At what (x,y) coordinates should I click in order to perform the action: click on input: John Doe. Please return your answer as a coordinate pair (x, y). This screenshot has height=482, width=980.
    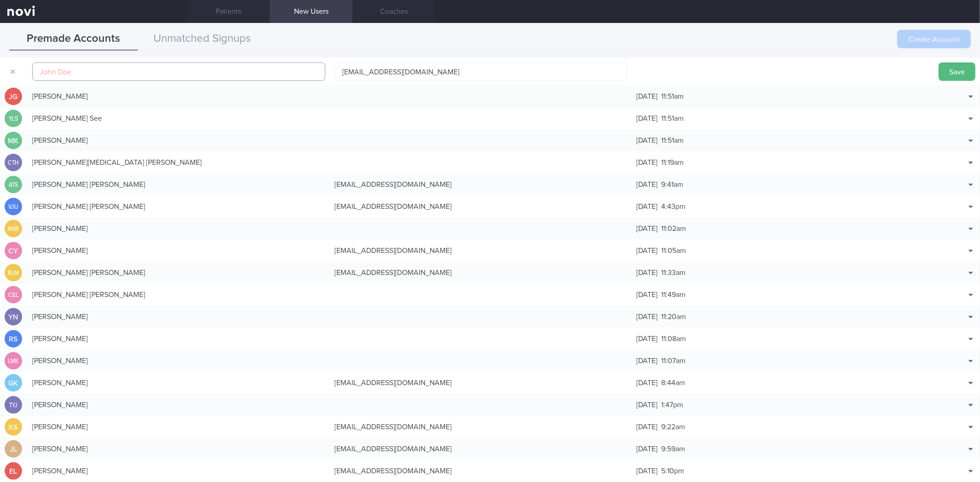
    Looking at the image, I should click on (179, 72).